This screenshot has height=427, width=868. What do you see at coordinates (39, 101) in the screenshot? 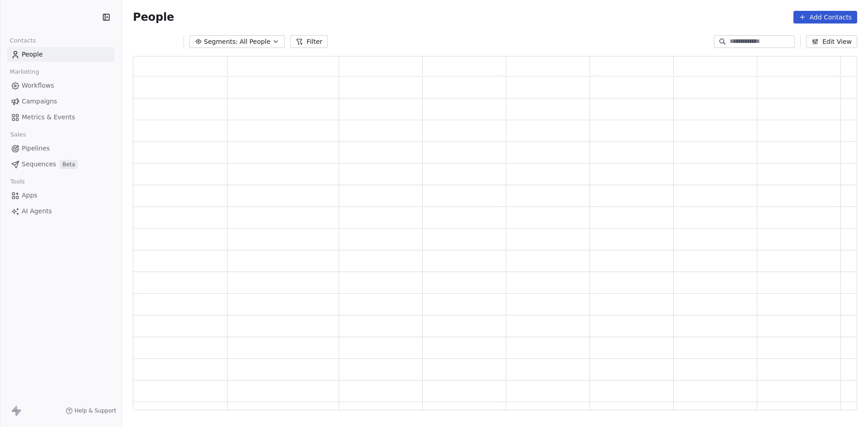
I see `span: Campaigns` at bounding box center [39, 101].